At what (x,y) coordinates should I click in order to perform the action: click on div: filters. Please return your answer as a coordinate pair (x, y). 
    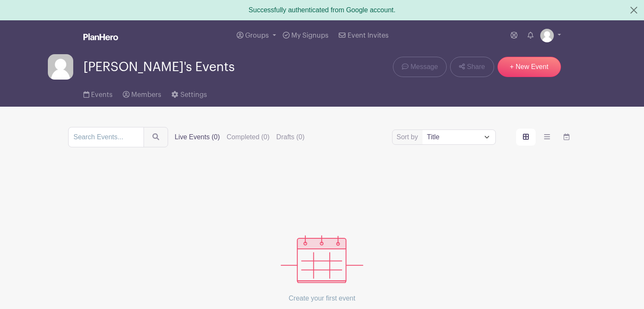
    Looking at the image, I should click on (240, 137).